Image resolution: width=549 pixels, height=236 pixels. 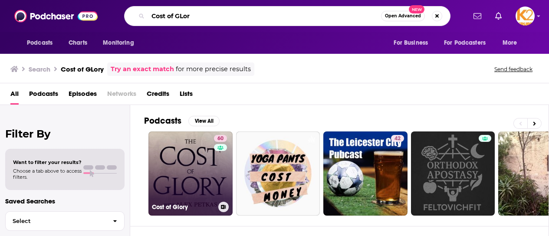 I want to click on a: Podchaser - Follow, Share and Rate Podcasts, so click(x=56, y=16).